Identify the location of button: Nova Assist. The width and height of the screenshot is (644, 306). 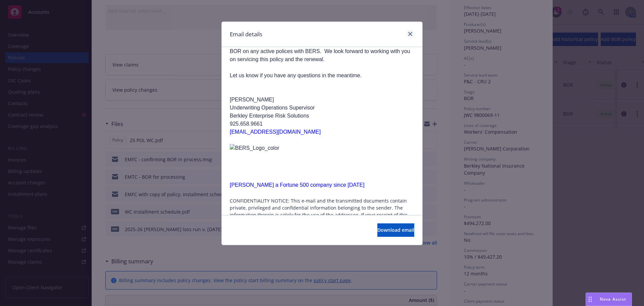
(609, 299).